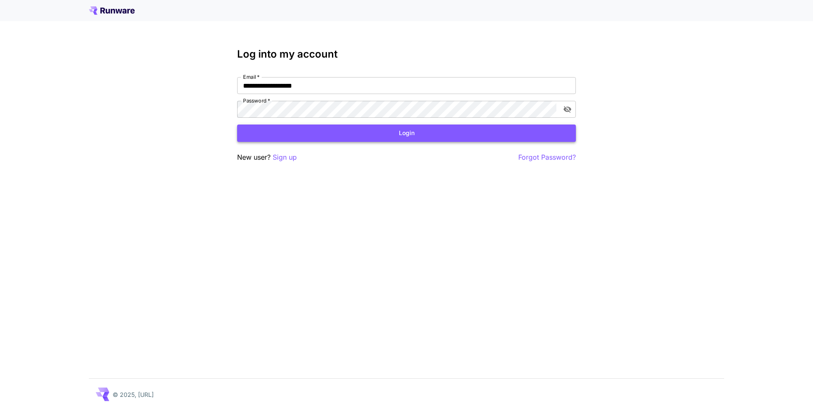 Image resolution: width=813 pixels, height=410 pixels. I want to click on p: Forgot Password?, so click(547, 157).